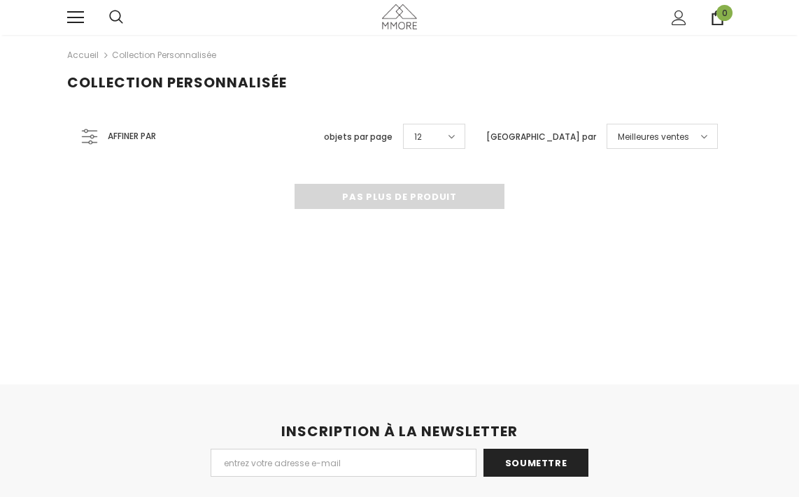  I want to click on span: Meilleures ventes, so click(653, 137).